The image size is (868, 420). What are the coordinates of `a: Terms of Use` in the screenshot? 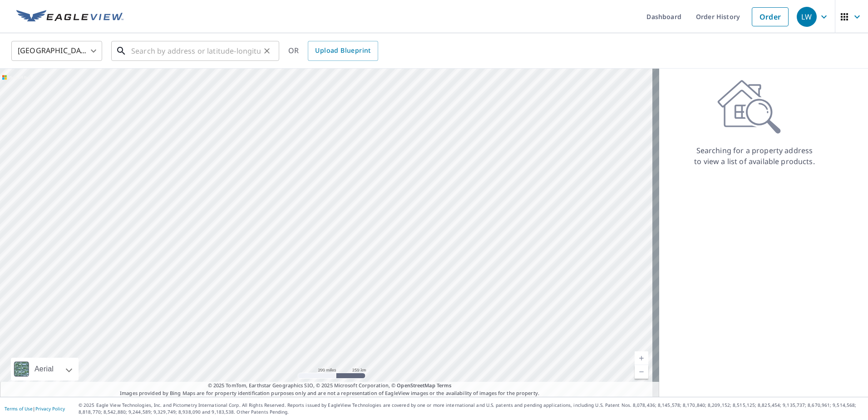 It's located at (18, 409).